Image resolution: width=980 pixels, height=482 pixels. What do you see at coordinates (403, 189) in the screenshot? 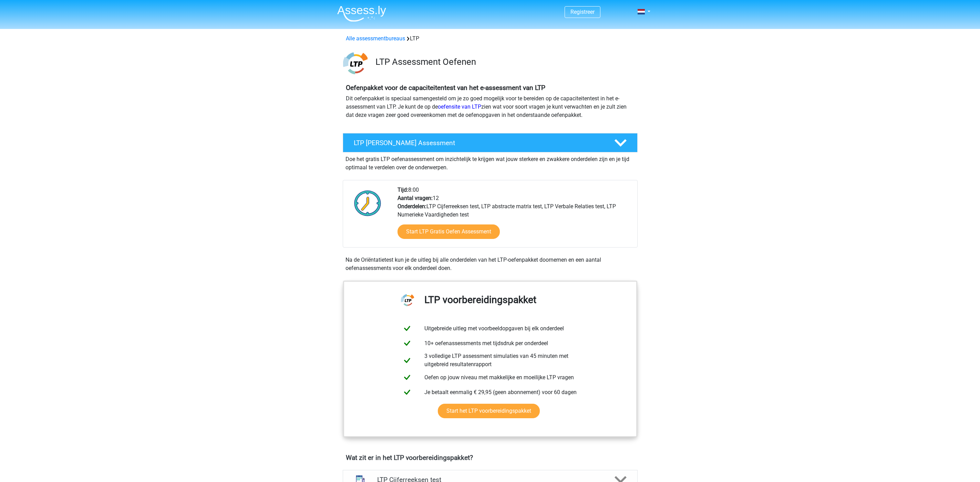
I see `b: Tijd:` at bounding box center [403, 189].